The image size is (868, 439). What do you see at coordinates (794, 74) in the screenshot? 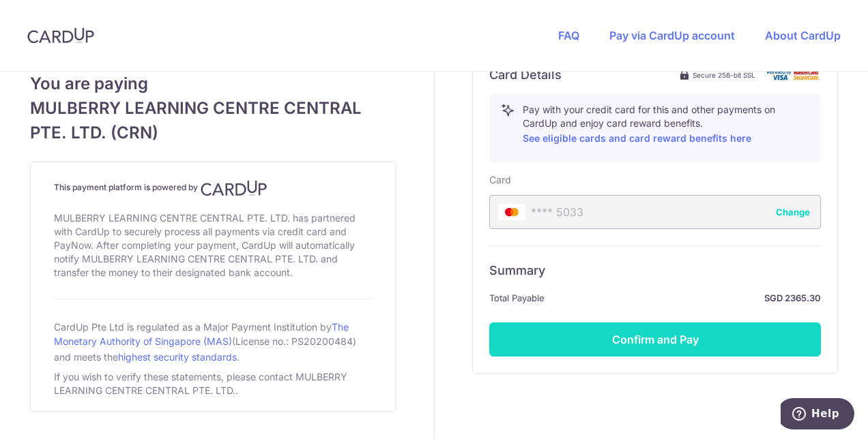
I see `img: card secure` at bounding box center [794, 74].